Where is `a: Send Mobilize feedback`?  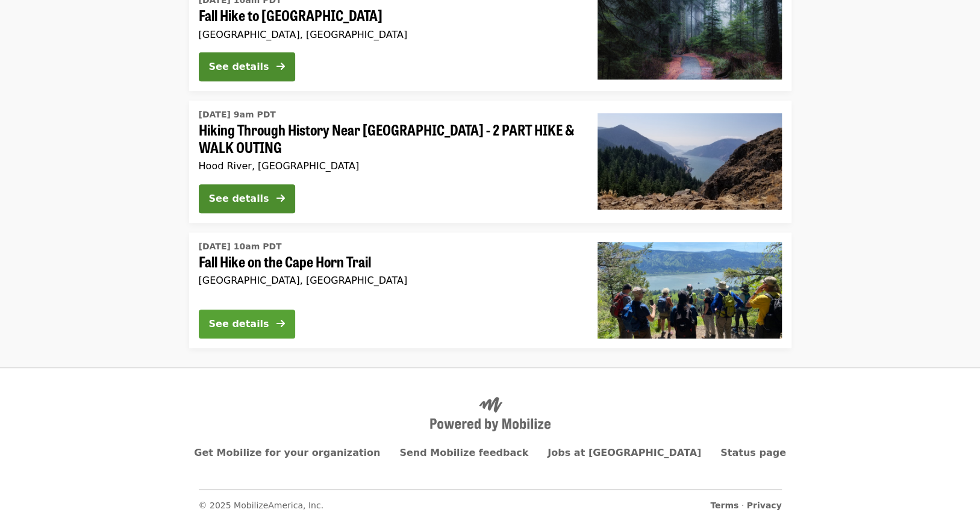 a: Send Mobilize feedback is located at coordinates (464, 453).